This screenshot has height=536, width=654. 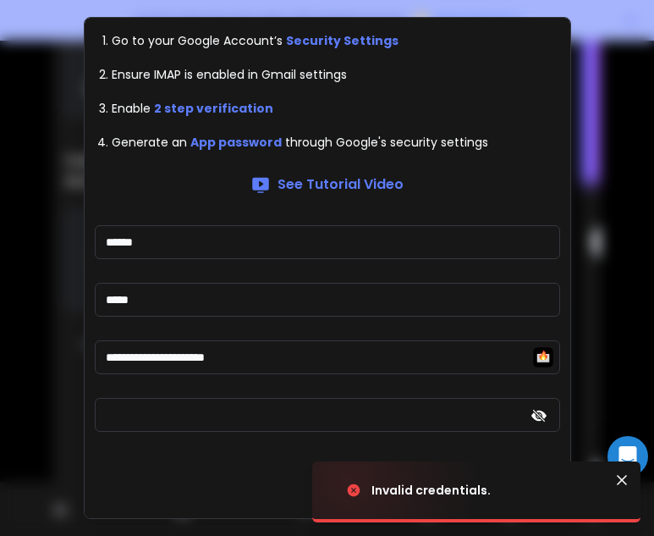 What do you see at coordinates (336, 108) in the screenshot?
I see `li: Enable` at bounding box center [336, 108].